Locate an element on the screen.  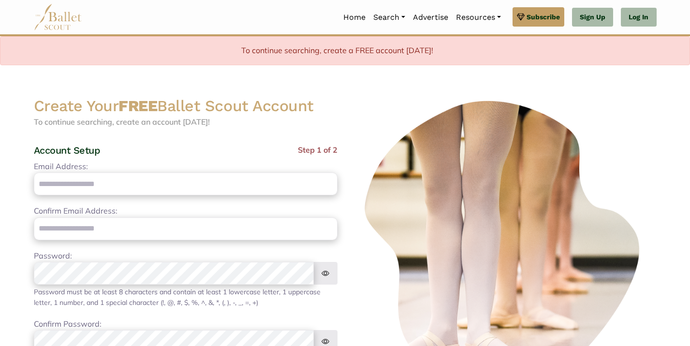
img: gem.svg is located at coordinates (521, 17).